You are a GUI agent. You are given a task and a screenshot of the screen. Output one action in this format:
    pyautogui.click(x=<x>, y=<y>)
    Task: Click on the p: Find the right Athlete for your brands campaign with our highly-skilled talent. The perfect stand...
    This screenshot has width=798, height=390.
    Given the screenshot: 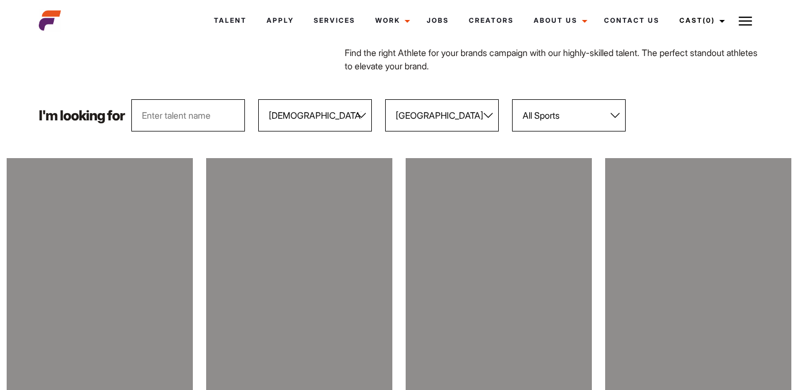 What is the action you would take?
    pyautogui.click(x=552, y=59)
    